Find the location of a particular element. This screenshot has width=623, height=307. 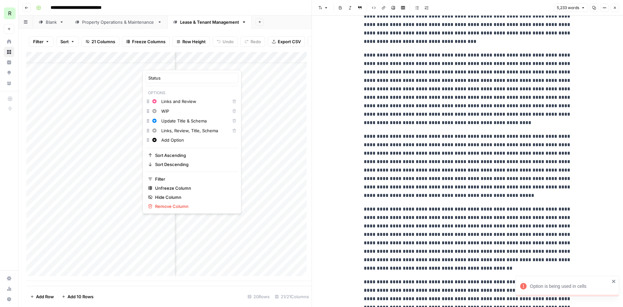

div: Option is being used in cells is located at coordinates (570, 286).